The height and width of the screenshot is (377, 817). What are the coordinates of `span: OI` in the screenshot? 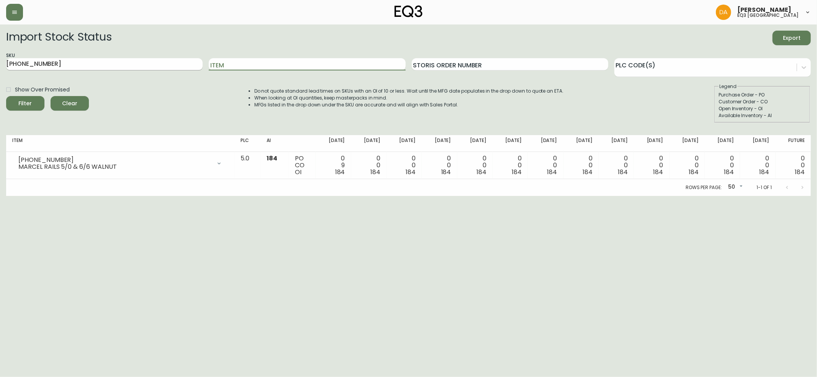 It's located at (298, 172).